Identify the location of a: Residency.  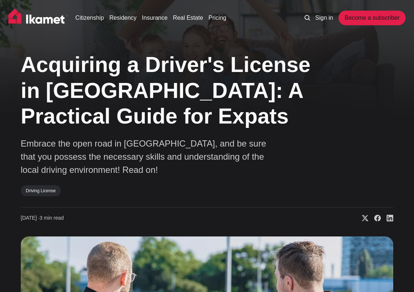
(123, 18).